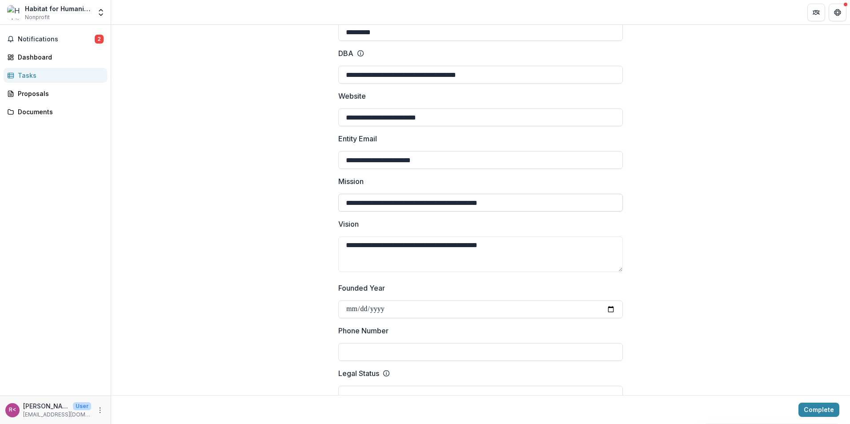  What do you see at coordinates (101, 12) in the screenshot?
I see `button: Open entity switcher` at bounding box center [101, 12].